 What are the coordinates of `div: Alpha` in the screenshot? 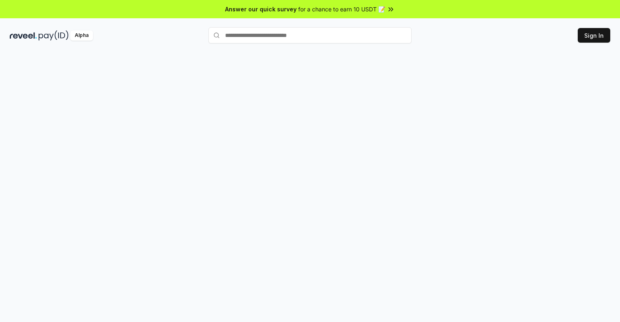 It's located at (82, 35).